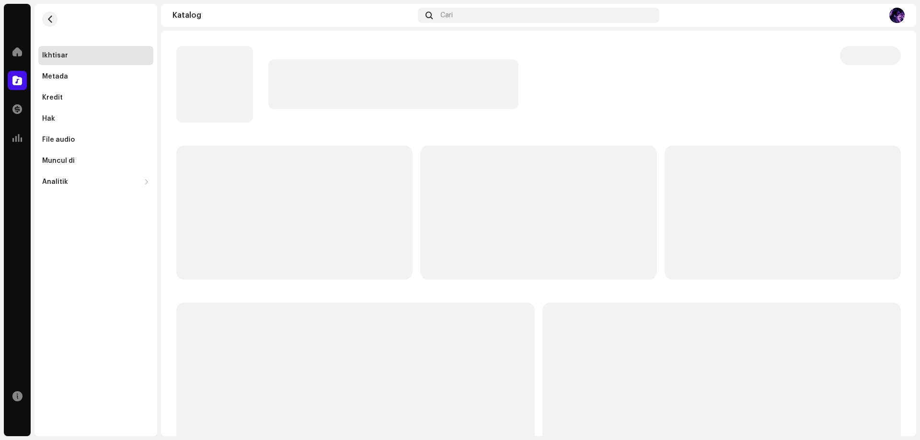 This screenshot has width=920, height=440. Describe the element at coordinates (293, 15) in the screenshot. I see `div: Katalog` at that location.